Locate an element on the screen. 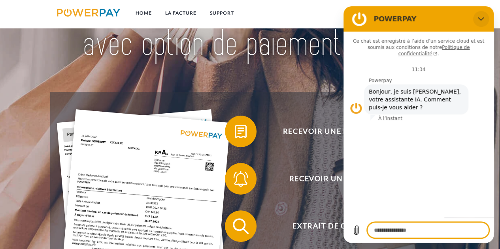 This screenshot has width=500, height=249. a: CG is located at coordinates (416, 13).